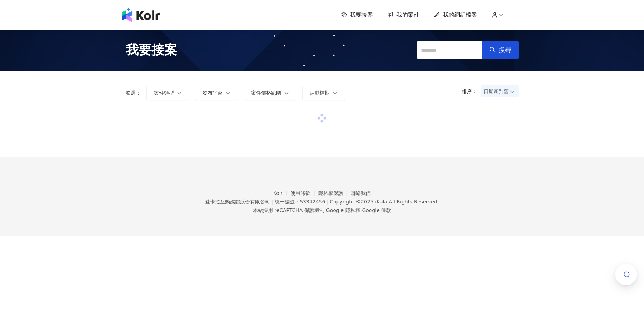 The height and width of the screenshot is (317, 644). I want to click on a: Google 條款, so click(377, 210).